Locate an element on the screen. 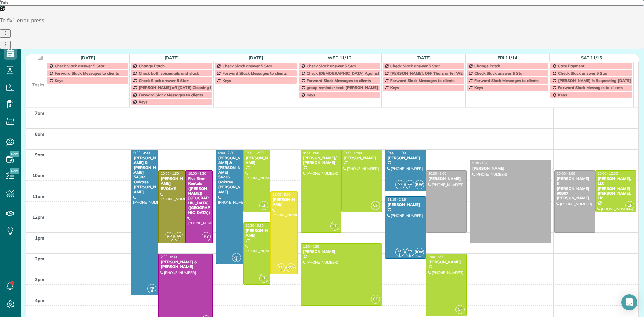 This screenshot has width=644, height=317. span: 8am is located at coordinates (40, 134).